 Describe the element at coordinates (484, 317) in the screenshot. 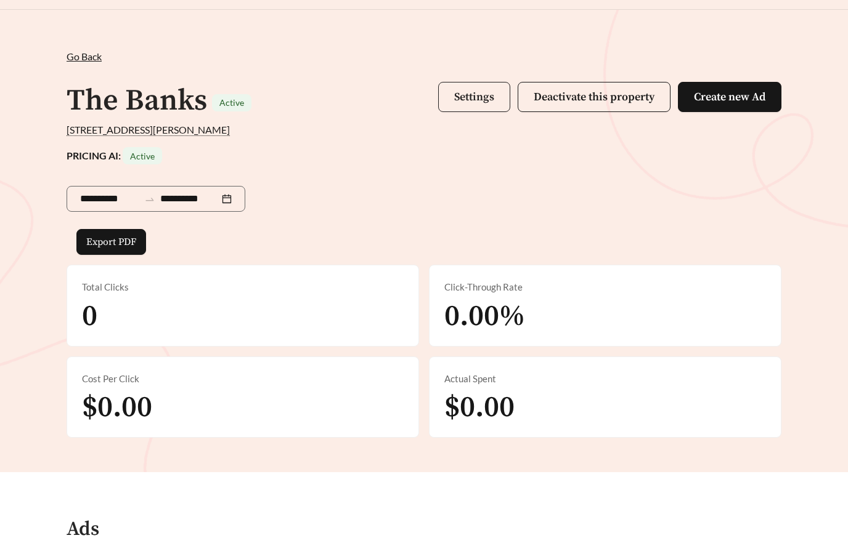

I see `span: 0.00%` at that location.